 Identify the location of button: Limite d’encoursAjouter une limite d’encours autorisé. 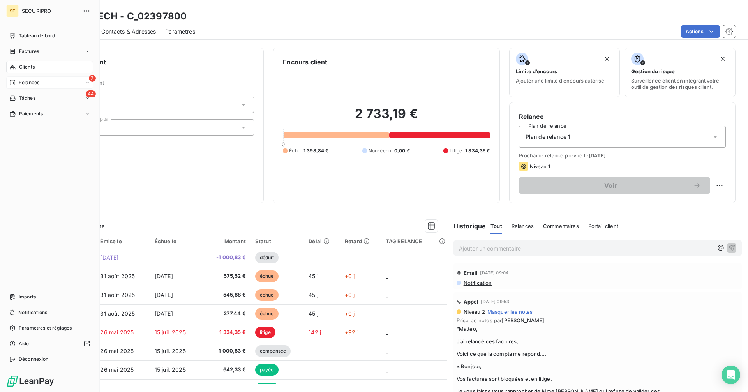
(565, 72).